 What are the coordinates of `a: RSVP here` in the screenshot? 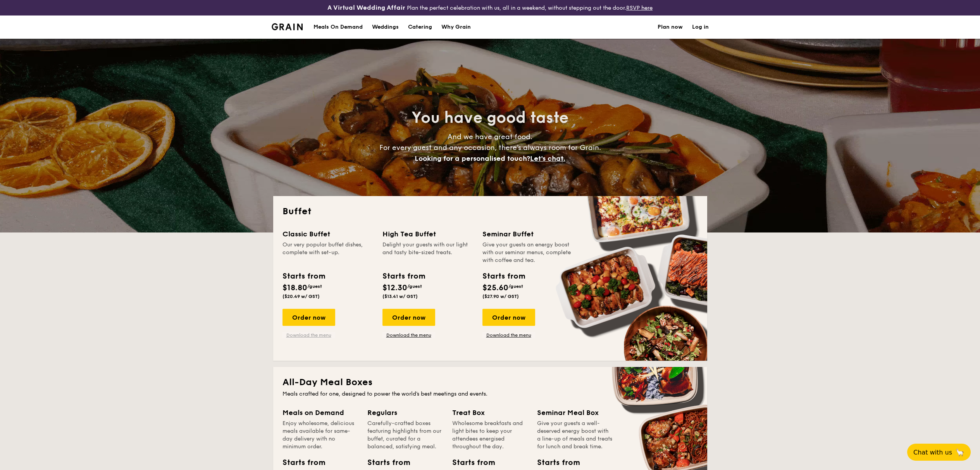 It's located at (640, 8).